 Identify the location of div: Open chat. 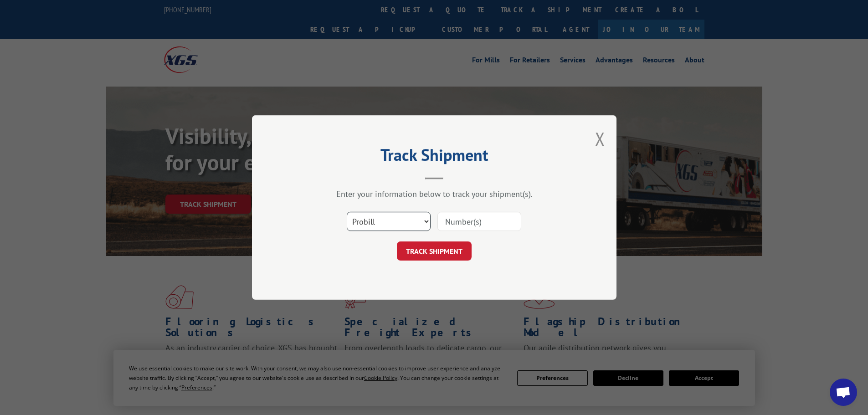
(843, 392).